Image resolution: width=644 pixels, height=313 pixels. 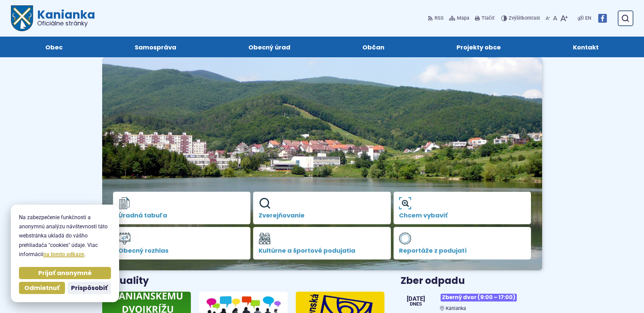 What do you see at coordinates (373, 47) in the screenshot?
I see `span: Občan` at bounding box center [373, 47].